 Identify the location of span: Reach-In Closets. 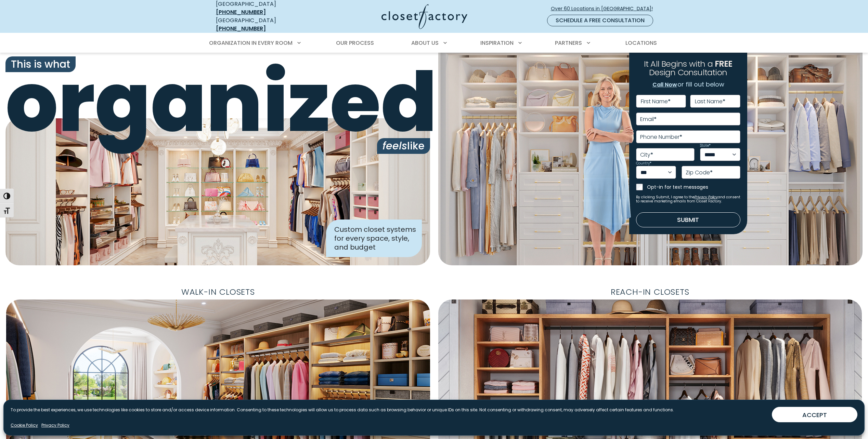
(650, 292).